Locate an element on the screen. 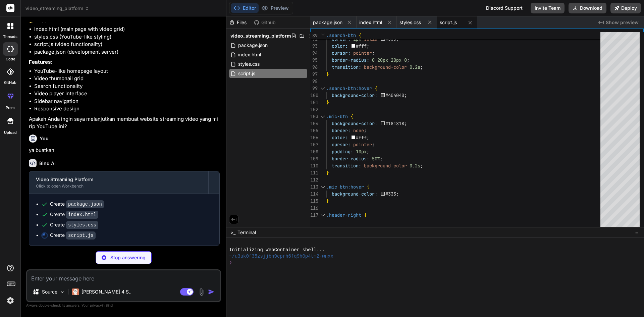  div: 110 is located at coordinates (314, 166).